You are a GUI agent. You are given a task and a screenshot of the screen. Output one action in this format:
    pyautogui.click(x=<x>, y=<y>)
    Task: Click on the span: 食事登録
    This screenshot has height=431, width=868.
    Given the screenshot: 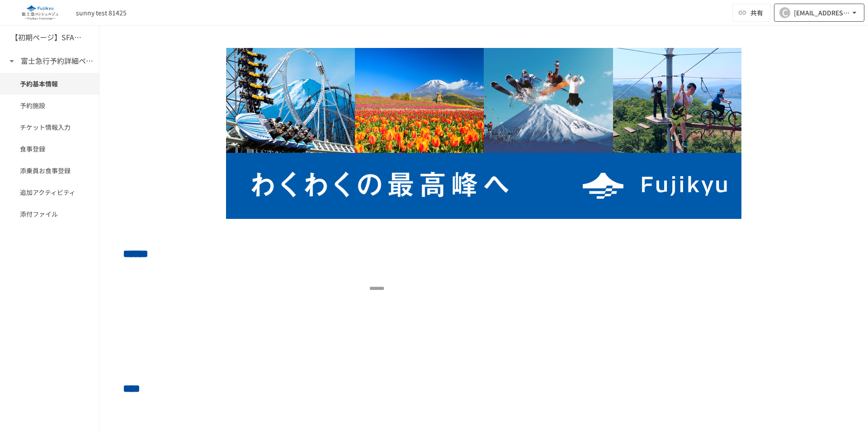 What is the action you would take?
    pyautogui.click(x=50, y=149)
    